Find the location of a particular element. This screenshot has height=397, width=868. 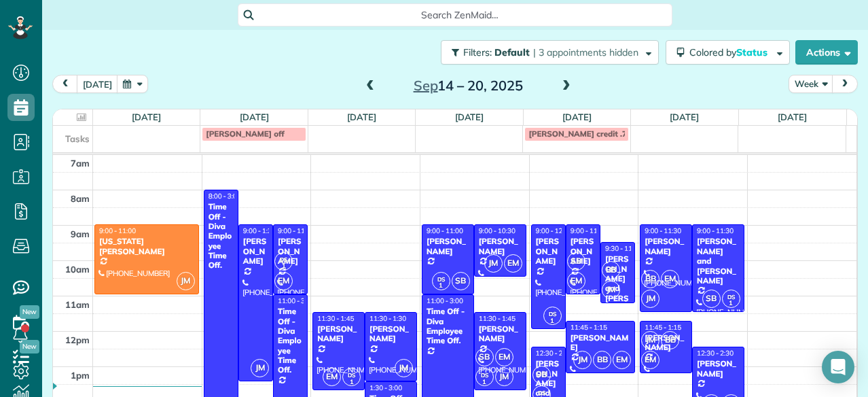

span: 9am is located at coordinates (80, 234).